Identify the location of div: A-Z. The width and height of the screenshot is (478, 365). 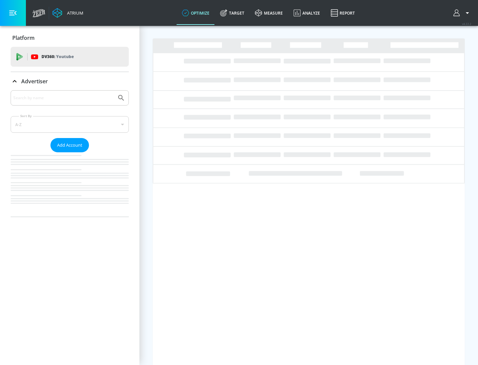
(70, 125).